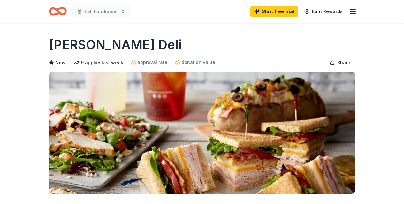 This screenshot has width=404, height=204. Describe the element at coordinates (101, 11) in the screenshot. I see `span: Fall Fundraiser` at that location.